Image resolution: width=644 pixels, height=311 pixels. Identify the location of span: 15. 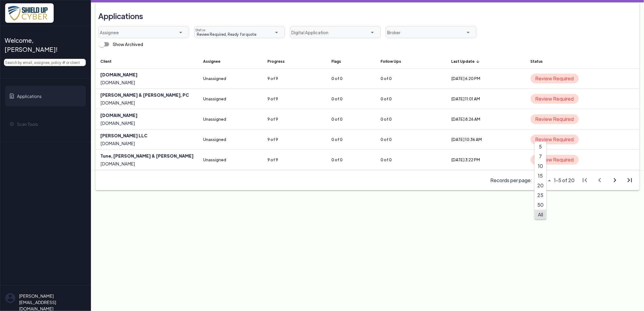
(540, 176).